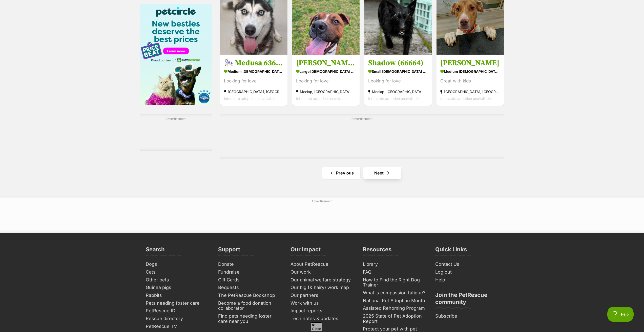  I want to click on a: Contact Us, so click(467, 264).